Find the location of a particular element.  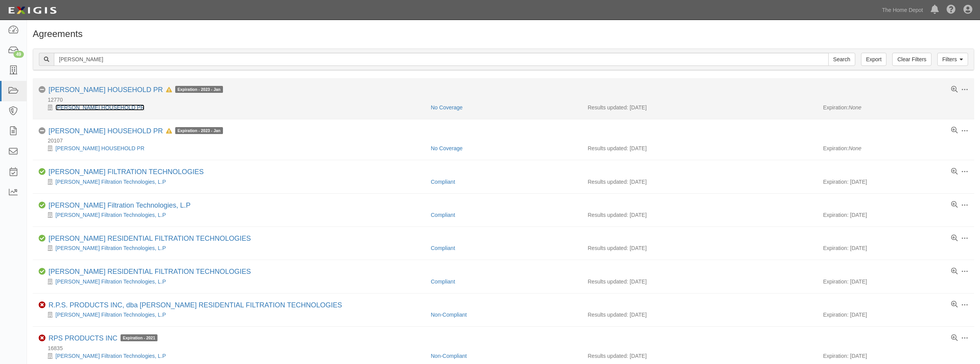

div: FREUDENBERG FILTRATION TECHNOLOGIES is located at coordinates (126, 172).